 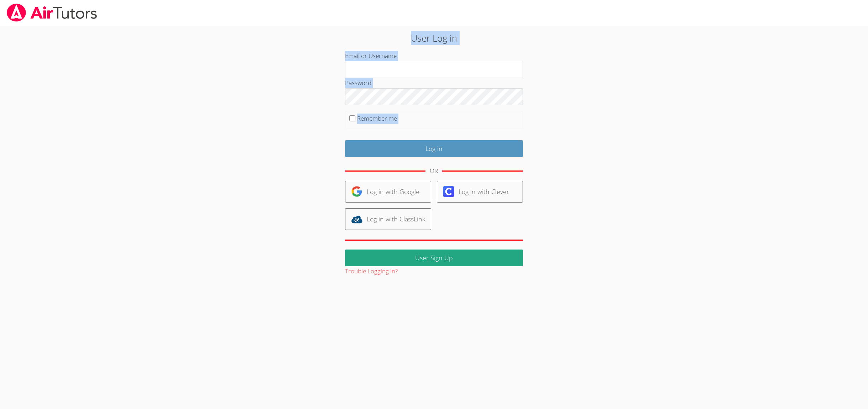 What do you see at coordinates (357, 191) in the screenshot?
I see `img: google-logo-50288ca7cdecda66e5e0955fdab243c47b7ad437acaf1139b6f446037453330a.svg` at bounding box center [357, 191].